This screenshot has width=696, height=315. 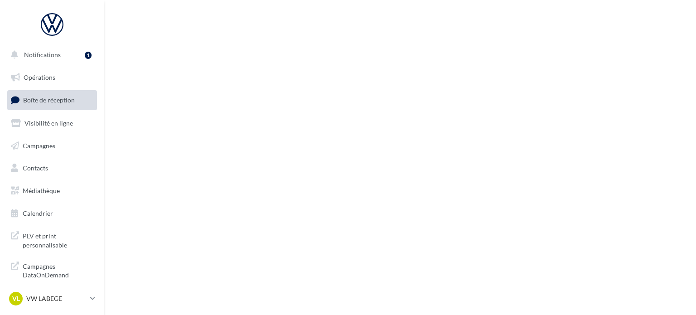 I want to click on span: Opérations, so click(x=39, y=77).